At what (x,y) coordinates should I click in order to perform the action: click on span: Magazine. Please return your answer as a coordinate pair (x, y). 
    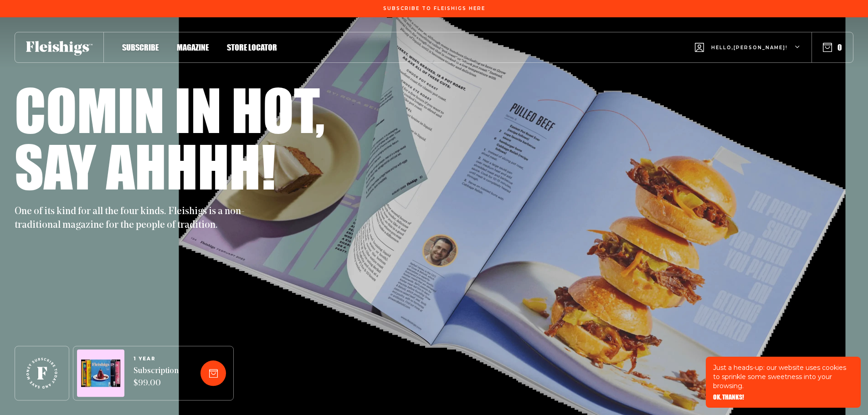
    Looking at the image, I should click on (193, 48).